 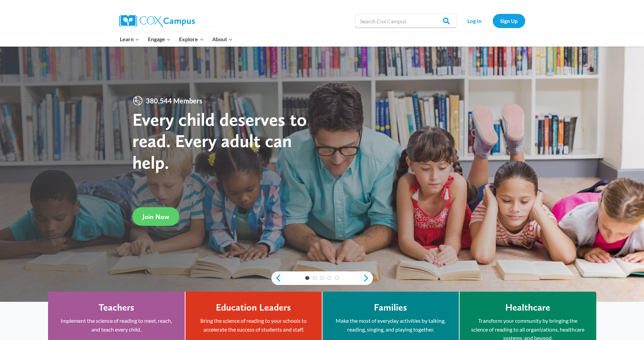 I want to click on a: Sign Up, so click(x=509, y=21).